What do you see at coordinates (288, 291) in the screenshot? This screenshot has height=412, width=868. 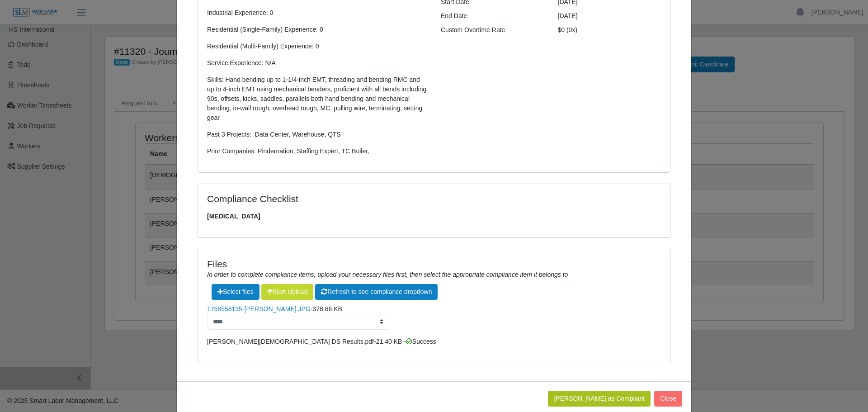 I see `button: Start Upload` at bounding box center [288, 291].